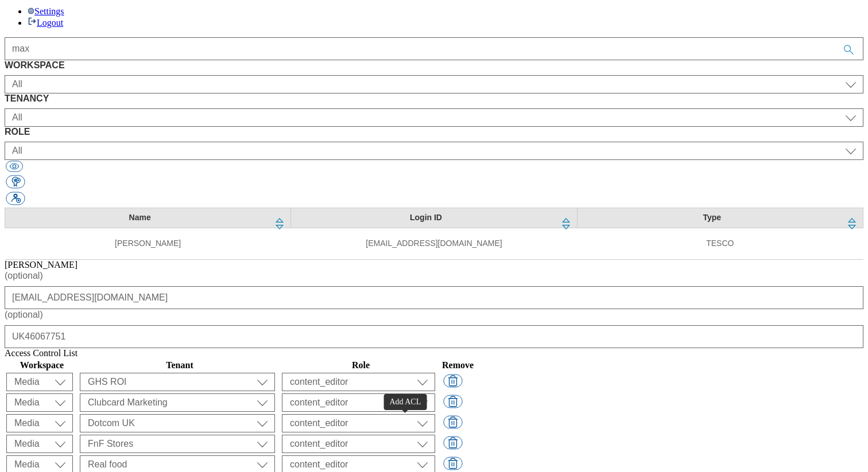 The height and width of the screenshot is (472, 868). What do you see at coordinates (434, 132) in the screenshot?
I see `label: ROLE` at bounding box center [434, 132].